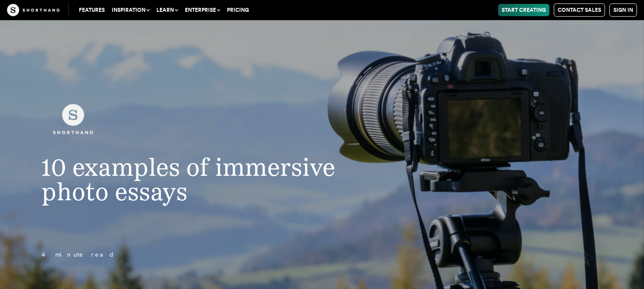 The width and height of the screenshot is (644, 289). What do you see at coordinates (202, 10) in the screenshot?
I see `button: Enterprise` at bounding box center [202, 10].